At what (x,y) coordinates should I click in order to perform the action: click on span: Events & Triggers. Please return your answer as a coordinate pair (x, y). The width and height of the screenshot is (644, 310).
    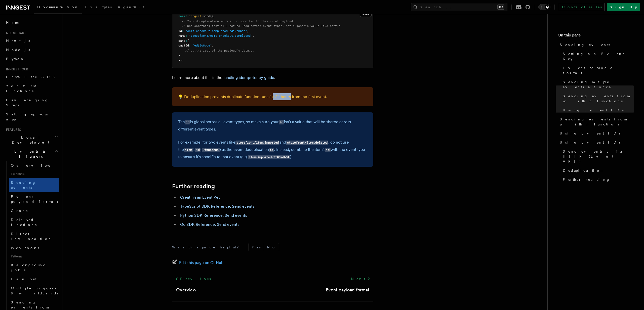
    Looking at the image, I should click on (30, 154).